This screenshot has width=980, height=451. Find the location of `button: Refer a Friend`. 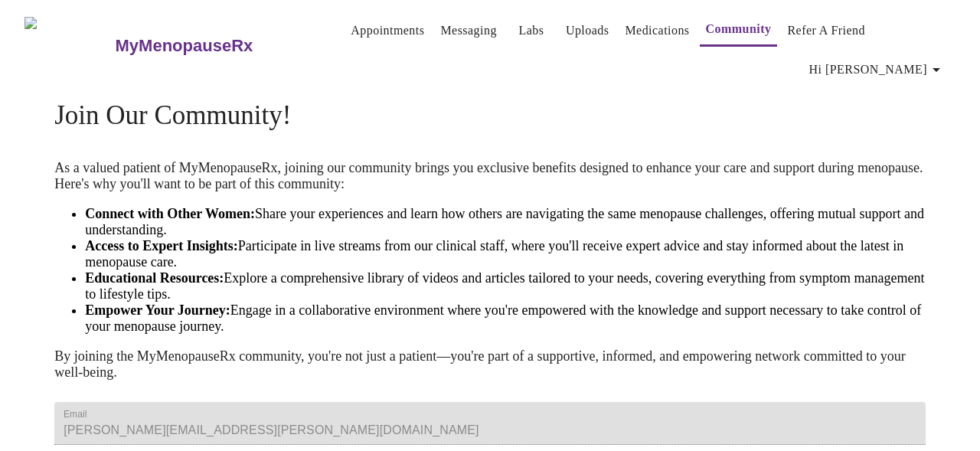

button: Refer a Friend is located at coordinates (826, 31).